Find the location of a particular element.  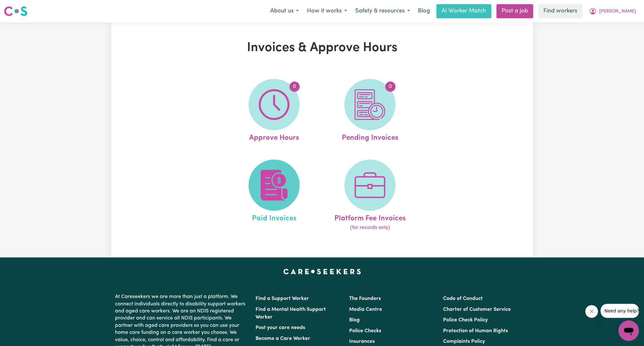

a: Media Centre is located at coordinates (366, 309).